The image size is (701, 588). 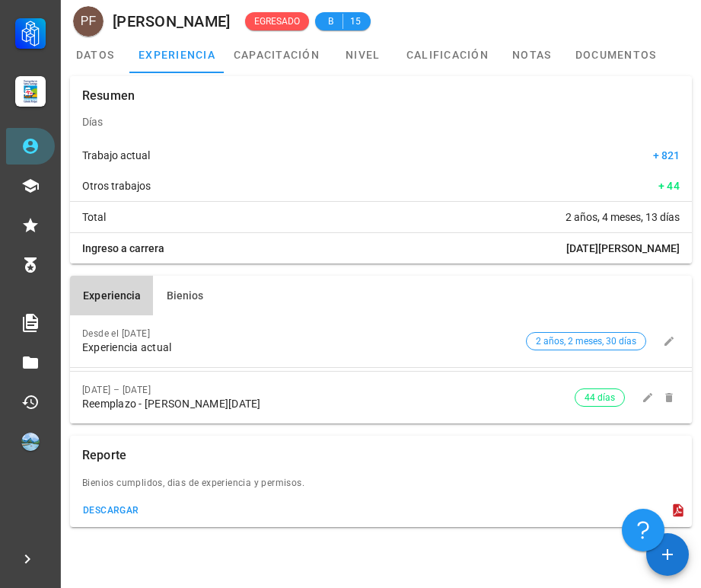 I want to click on div: Experiencia actual, so click(x=300, y=347).